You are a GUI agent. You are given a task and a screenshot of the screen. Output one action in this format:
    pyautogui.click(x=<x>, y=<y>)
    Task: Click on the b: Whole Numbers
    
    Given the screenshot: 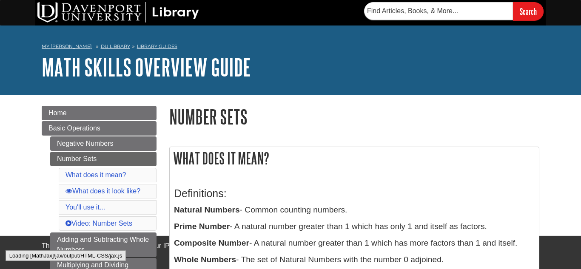 What is the action you would take?
    pyautogui.click(x=205, y=259)
    